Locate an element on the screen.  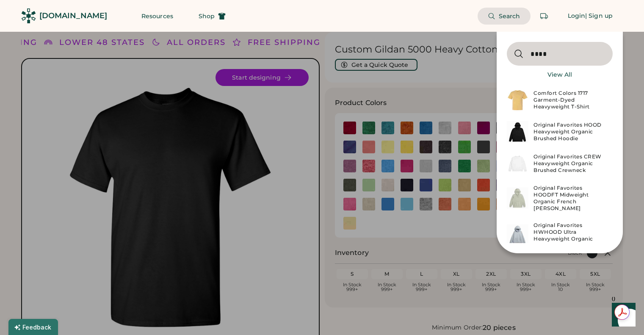
div: Original Favorites CREW Heavyweight Organic Brushed Crewneck is located at coordinates (570, 163).